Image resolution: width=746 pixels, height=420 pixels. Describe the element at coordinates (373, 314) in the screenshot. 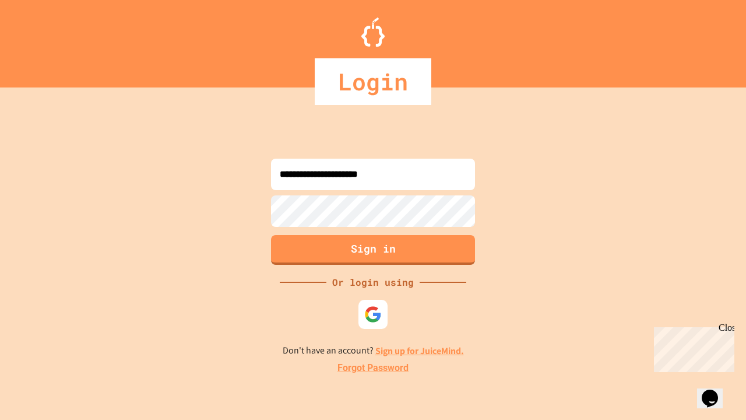

I see `img: google-icon.svg` at that location.